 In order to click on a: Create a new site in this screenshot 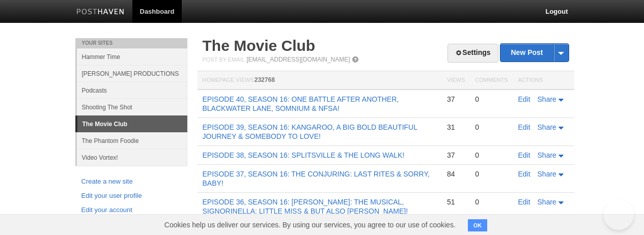, I will do `click(131, 182)`.